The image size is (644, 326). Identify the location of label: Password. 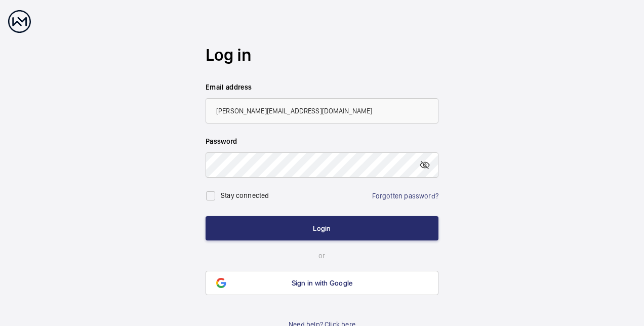
(322, 142).